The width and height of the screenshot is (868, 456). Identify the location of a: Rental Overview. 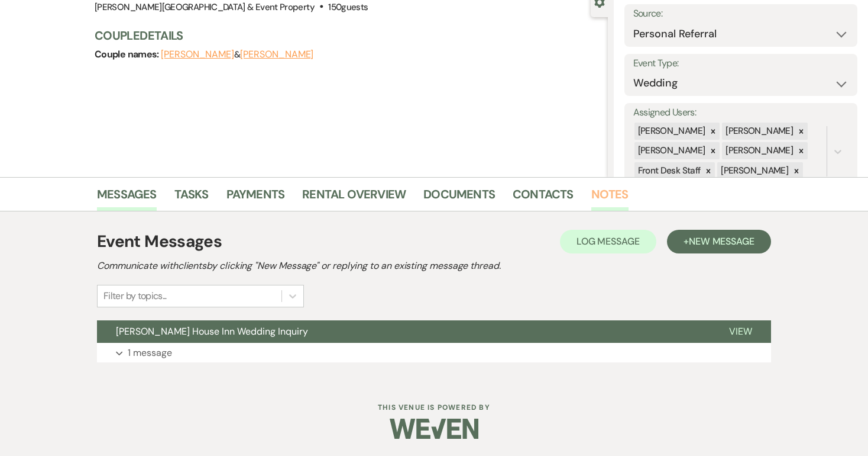
(353, 197).